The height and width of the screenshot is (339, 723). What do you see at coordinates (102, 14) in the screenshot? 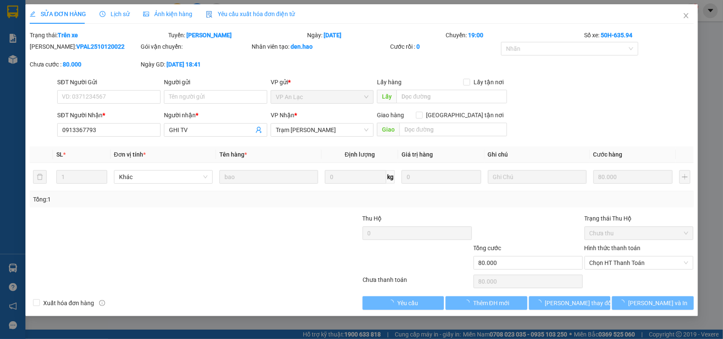
I see `span: clock-circle` at bounding box center [102, 14].